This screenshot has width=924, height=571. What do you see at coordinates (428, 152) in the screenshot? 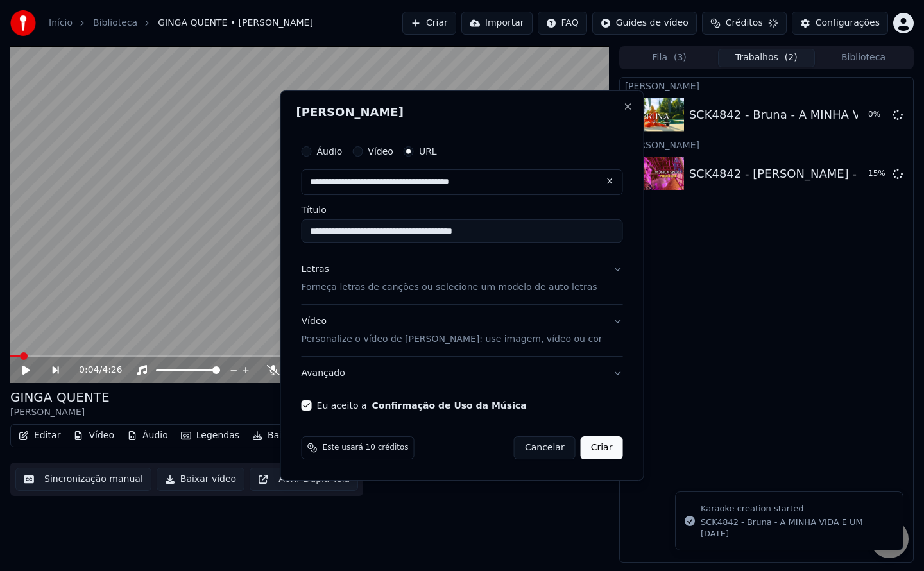
I see `label: URL` at bounding box center [428, 152].